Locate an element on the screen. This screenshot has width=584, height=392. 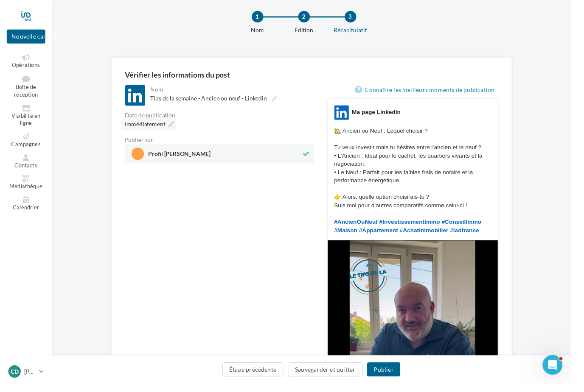
a: Contacts is located at coordinates (26, 166).